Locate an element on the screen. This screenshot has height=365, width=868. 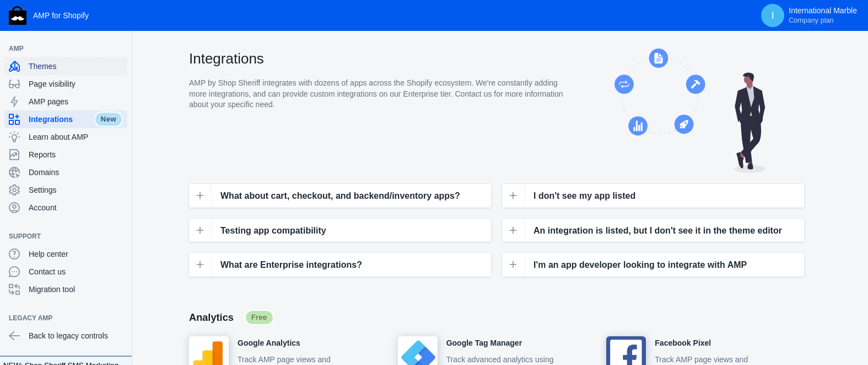
a: Page visibility is located at coordinates (66, 84).